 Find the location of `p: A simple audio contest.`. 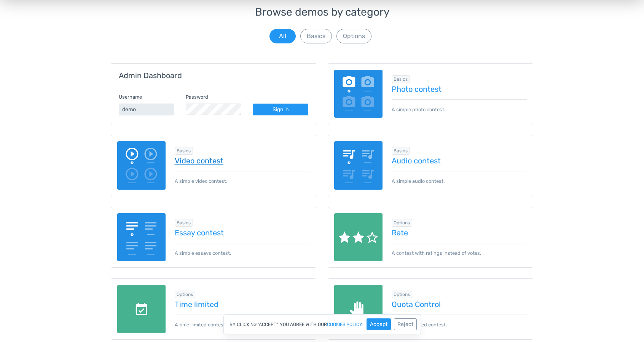

p: A simple audio contest. is located at coordinates (459, 178).